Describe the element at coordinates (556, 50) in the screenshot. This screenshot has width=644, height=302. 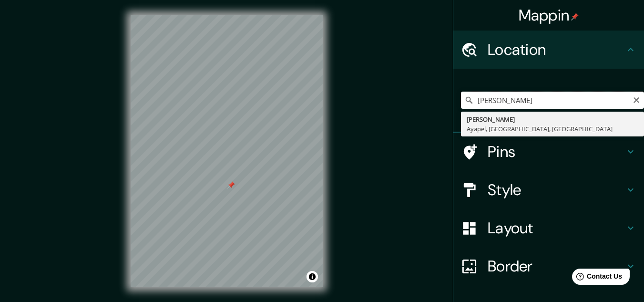
I see `h4: Location` at that location.